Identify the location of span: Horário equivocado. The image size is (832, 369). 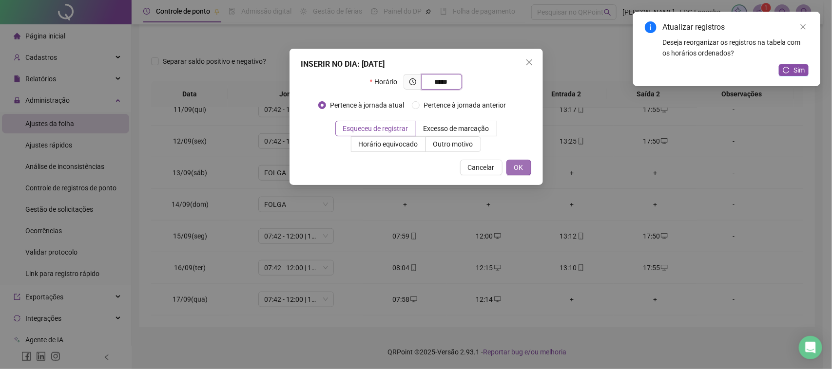
(388, 144).